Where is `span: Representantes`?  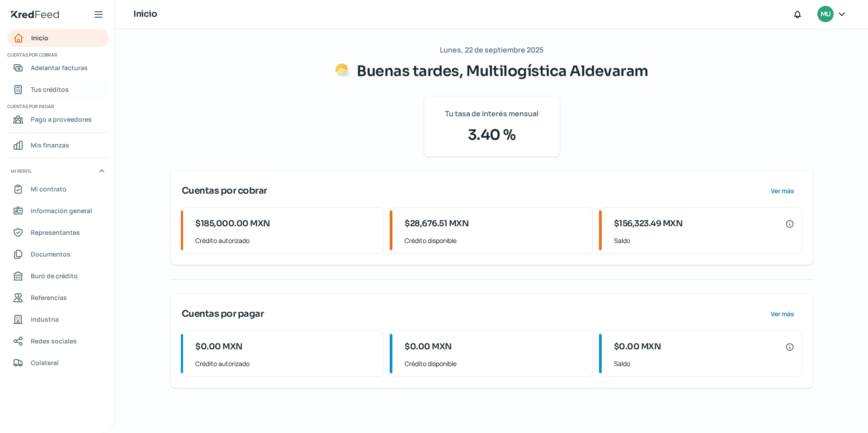 span: Representantes is located at coordinates (55, 232).